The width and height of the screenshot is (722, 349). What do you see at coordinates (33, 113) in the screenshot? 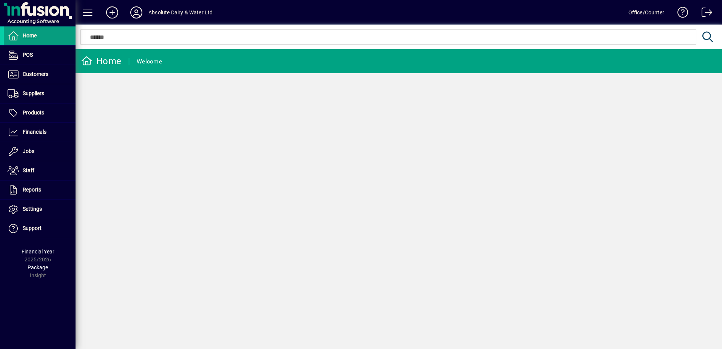
I see `span: Products` at bounding box center [33, 113].